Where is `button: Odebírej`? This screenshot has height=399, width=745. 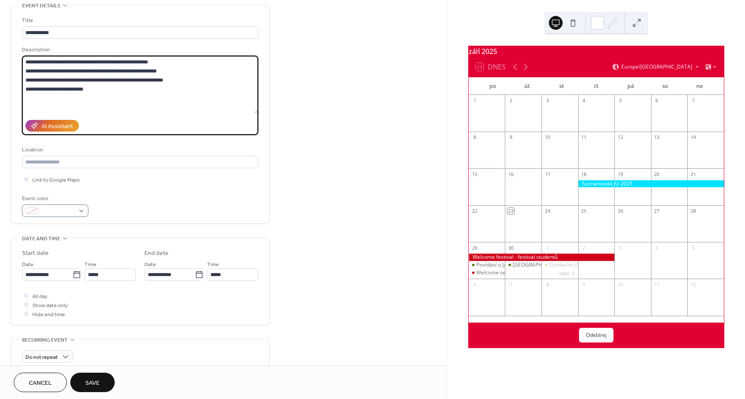
button: Odebírej is located at coordinates (596, 335).